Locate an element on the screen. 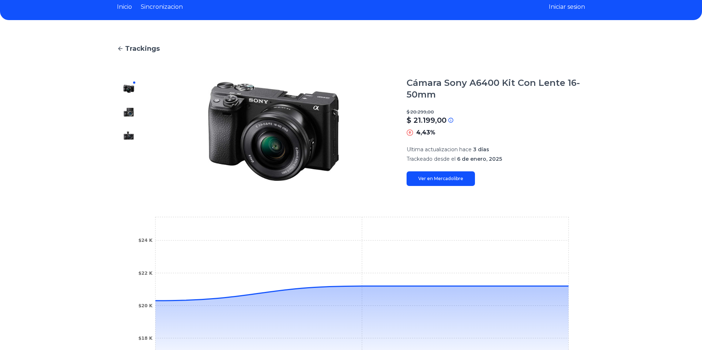  span: 6 de enero, 2025 is located at coordinates (479, 159).